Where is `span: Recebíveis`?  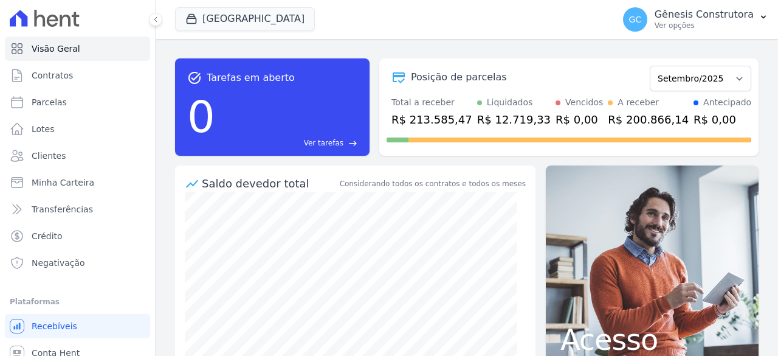
span: Recebíveis is located at coordinates (54, 326).